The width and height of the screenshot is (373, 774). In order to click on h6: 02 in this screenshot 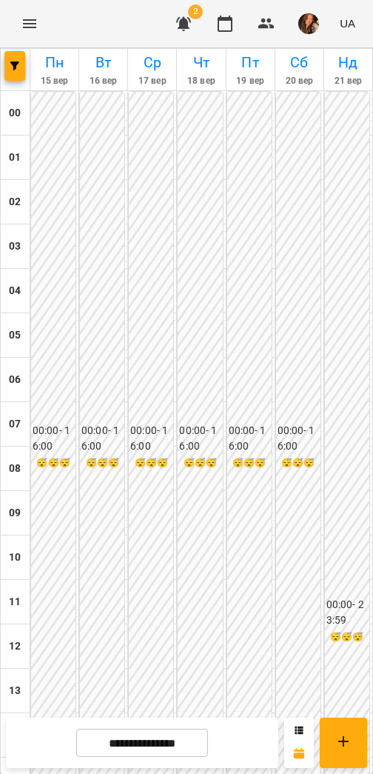, I will do `click(15, 202)`.